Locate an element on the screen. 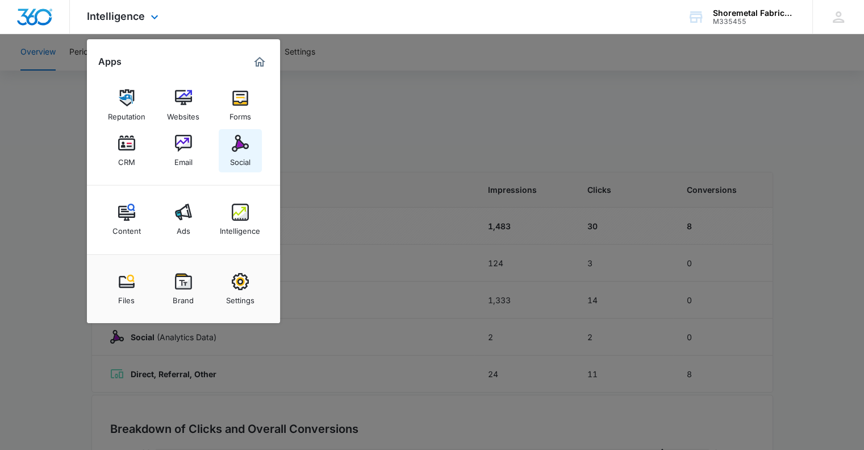  div: Forms is located at coordinates (240, 114).